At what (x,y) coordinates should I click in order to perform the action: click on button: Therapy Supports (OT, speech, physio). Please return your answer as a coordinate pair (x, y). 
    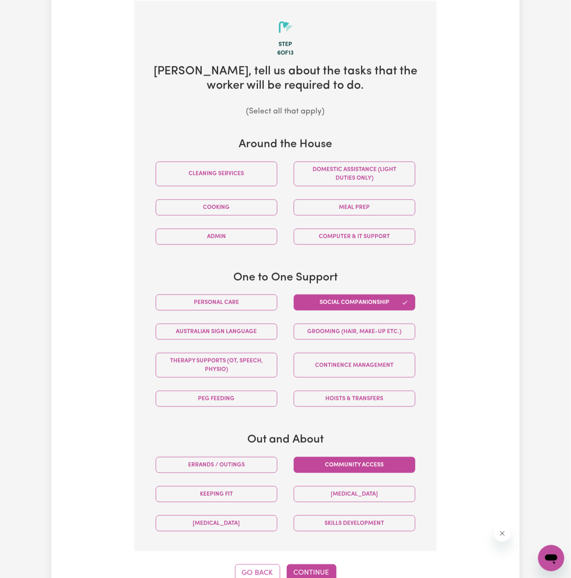
    Looking at the image, I should click on (217, 365).